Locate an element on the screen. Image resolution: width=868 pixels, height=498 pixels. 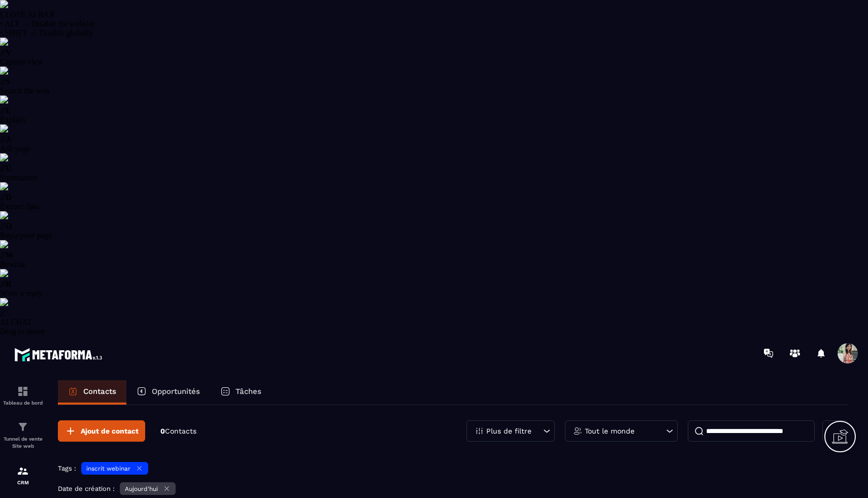
p: Tableau de bord is located at coordinates (23, 403).